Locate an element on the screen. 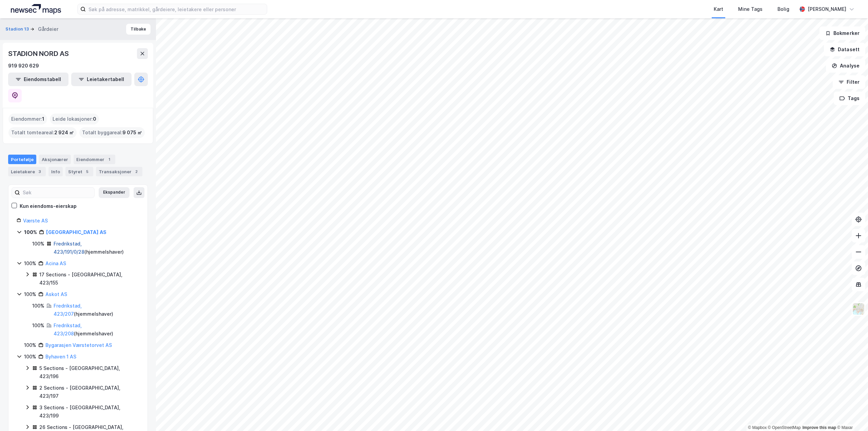  a: Askot AS is located at coordinates (56, 294).